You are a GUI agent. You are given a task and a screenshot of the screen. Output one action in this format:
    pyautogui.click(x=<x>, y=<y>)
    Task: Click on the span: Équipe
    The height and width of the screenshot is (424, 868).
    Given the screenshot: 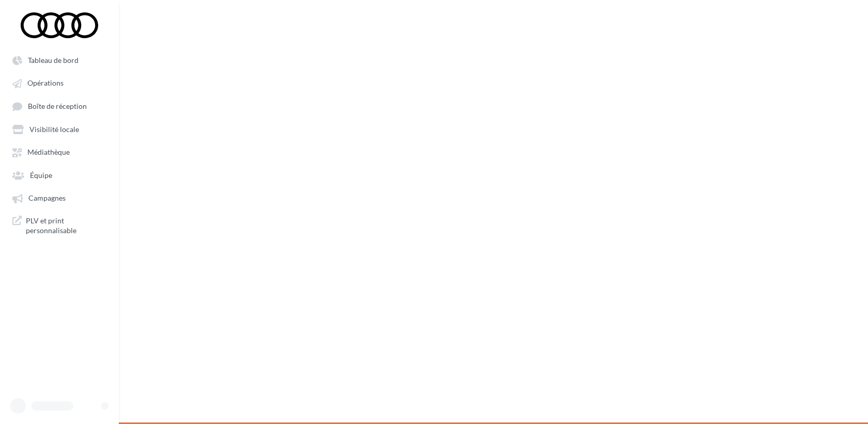 What is the action you would take?
    pyautogui.click(x=41, y=175)
    